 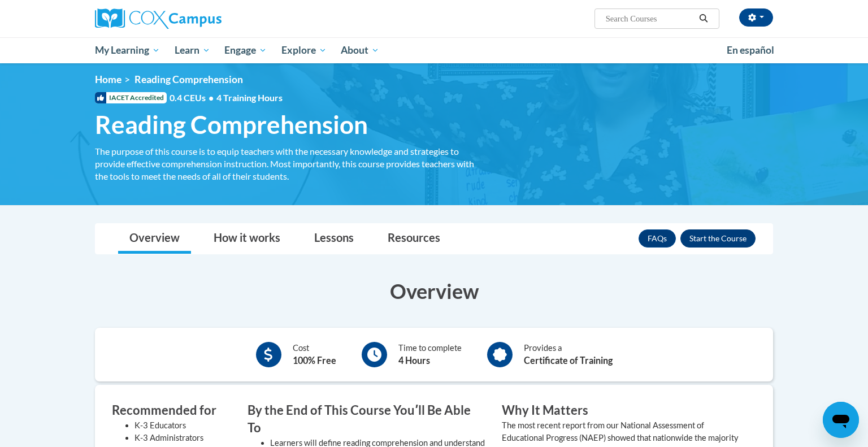 I want to click on span: 4 Training Hours, so click(x=249, y=97).